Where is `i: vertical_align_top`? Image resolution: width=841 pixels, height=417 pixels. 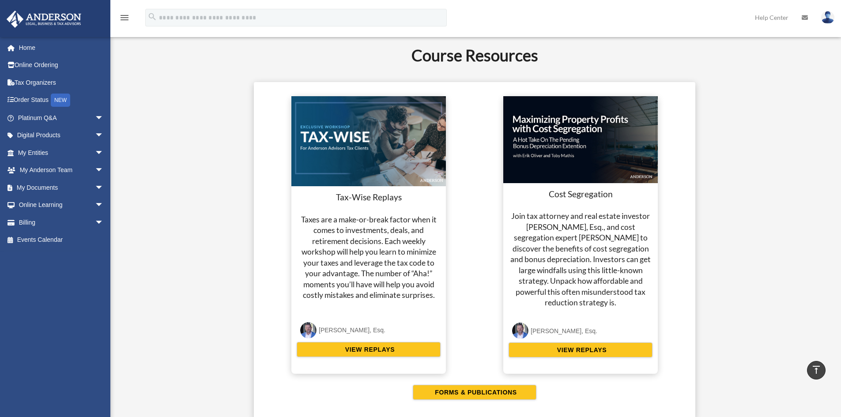
i: vertical_align_top is located at coordinates (816, 370).